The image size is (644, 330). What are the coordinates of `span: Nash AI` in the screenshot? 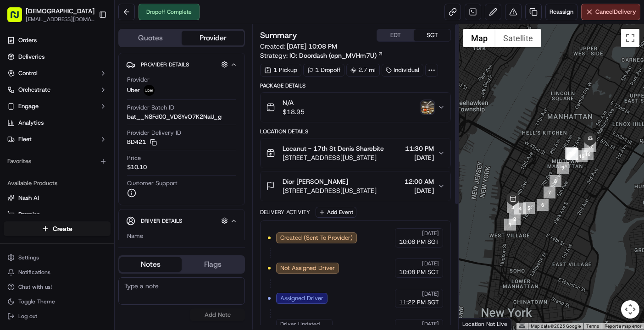 It's located at (28, 198).